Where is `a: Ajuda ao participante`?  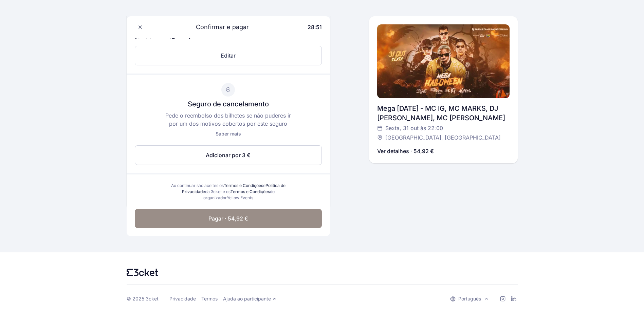
a: Ajuda ao participante is located at coordinates (249, 299).